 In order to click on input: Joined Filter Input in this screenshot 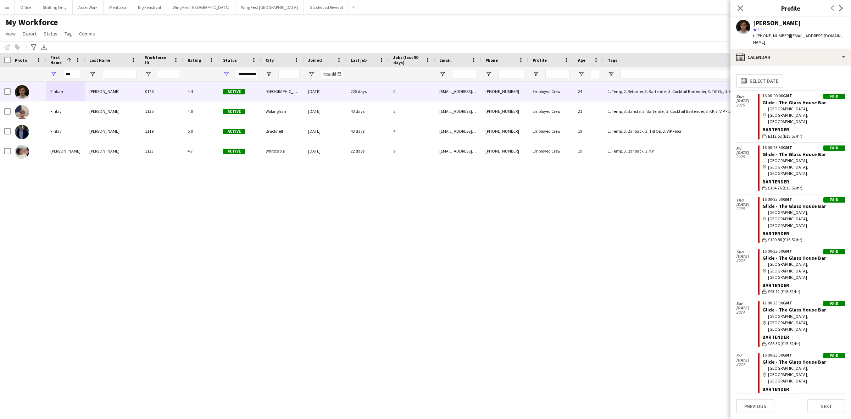, I will do `click(331, 74)`.